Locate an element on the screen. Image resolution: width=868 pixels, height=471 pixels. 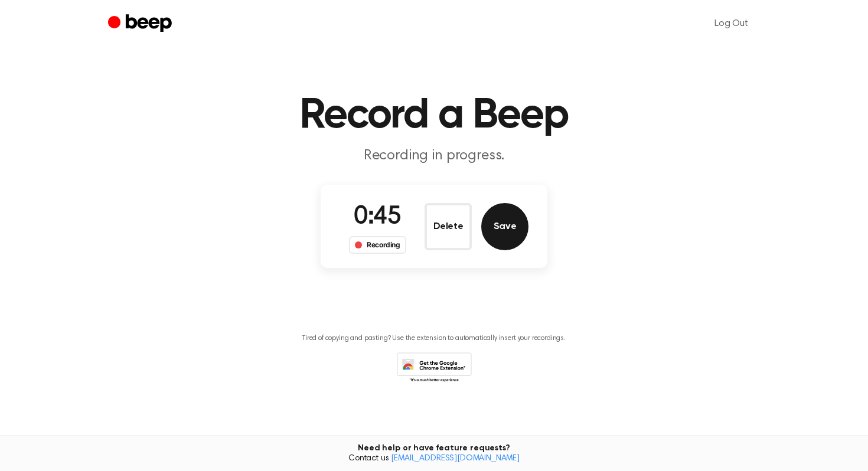
span: 0:45 is located at coordinates (377, 217).